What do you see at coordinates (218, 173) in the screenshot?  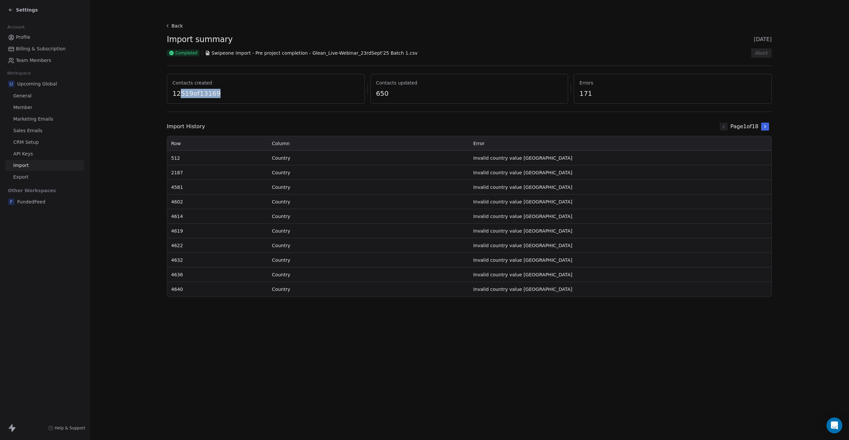 I see `td: 2187` at bounding box center [218, 173].